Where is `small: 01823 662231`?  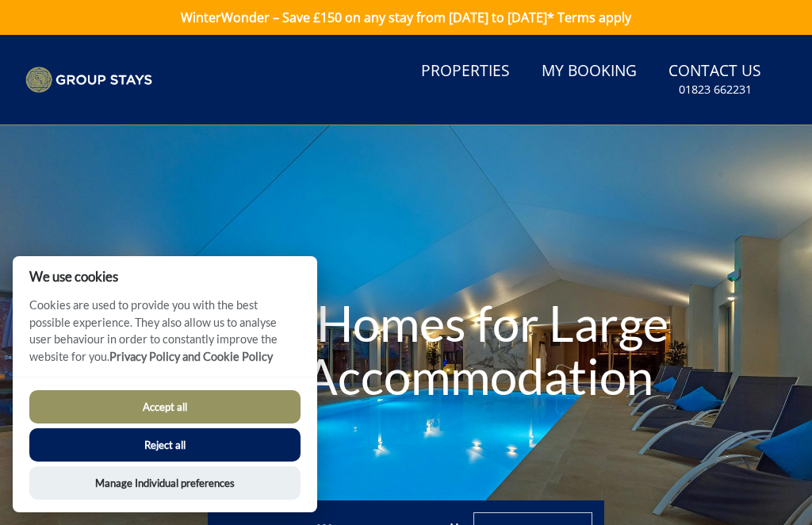 small: 01823 662231 is located at coordinates (715, 90).